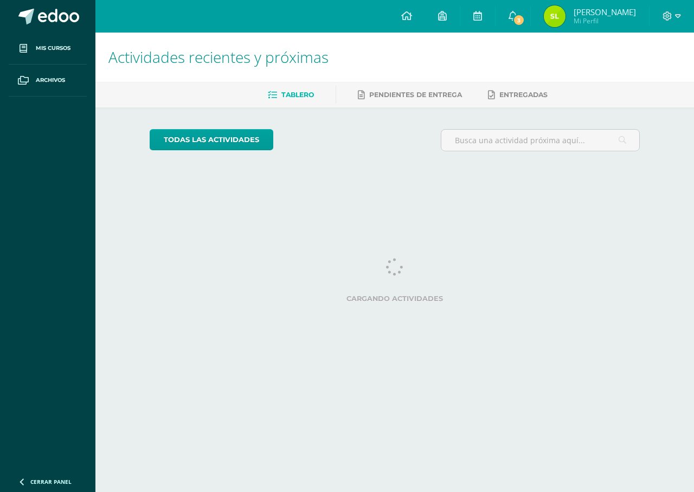 The height and width of the screenshot is (492, 694). I want to click on span: Actividades recientes y próximas, so click(218, 57).